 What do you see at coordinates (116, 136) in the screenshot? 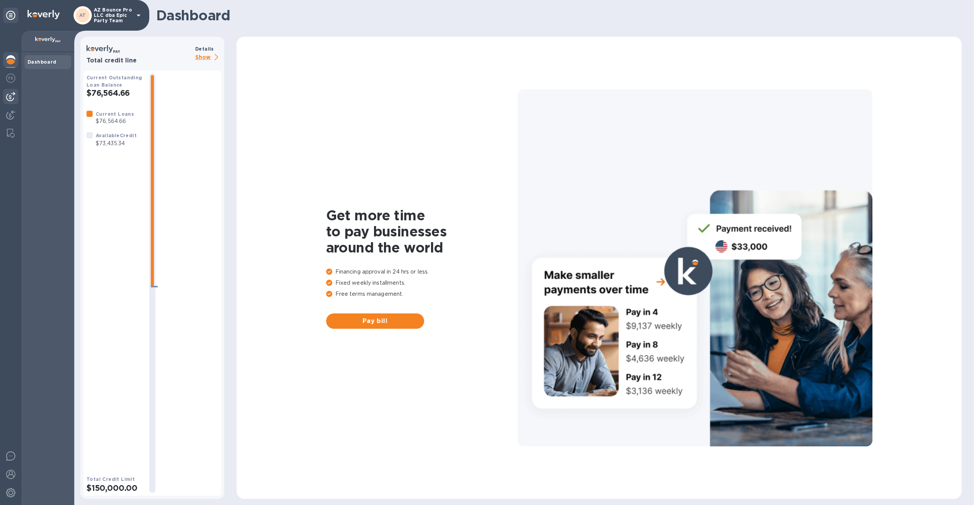
I see `b: Available Credit` at bounding box center [116, 136].